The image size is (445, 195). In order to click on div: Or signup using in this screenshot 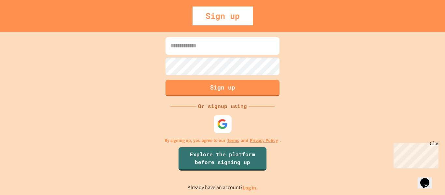, I will do `click(223, 106)`.